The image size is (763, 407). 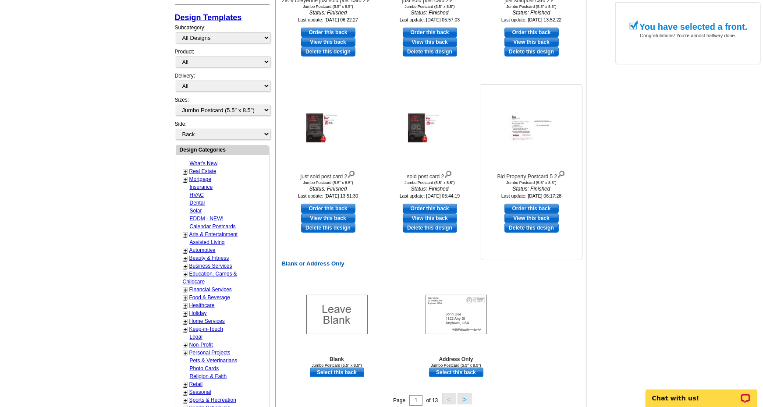 I want to click on a: Insurance, so click(x=201, y=187).